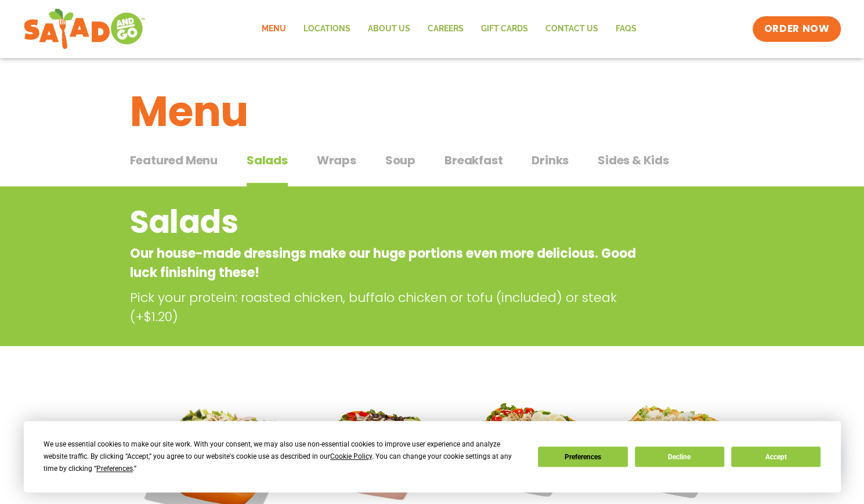 The image size is (864, 504). I want to click on span: Salads, so click(267, 160).